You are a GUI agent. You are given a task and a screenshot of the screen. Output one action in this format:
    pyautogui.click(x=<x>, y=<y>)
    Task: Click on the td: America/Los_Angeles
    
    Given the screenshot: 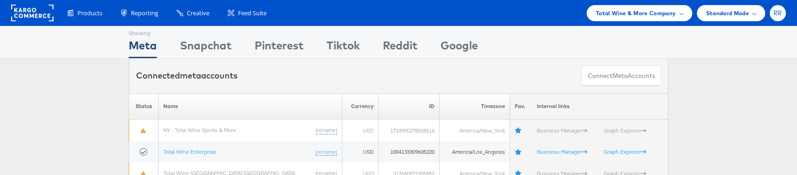 What is the action you would take?
    pyautogui.click(x=474, y=152)
    